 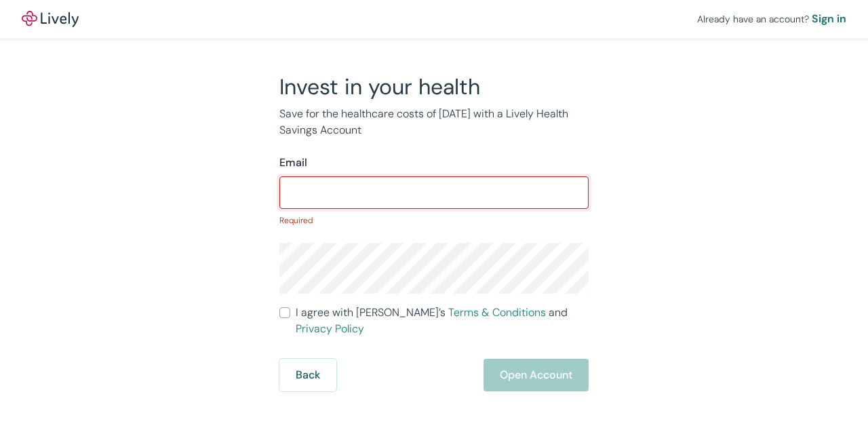 What do you see at coordinates (828, 19) in the screenshot?
I see `div: Sign in` at bounding box center [828, 19].